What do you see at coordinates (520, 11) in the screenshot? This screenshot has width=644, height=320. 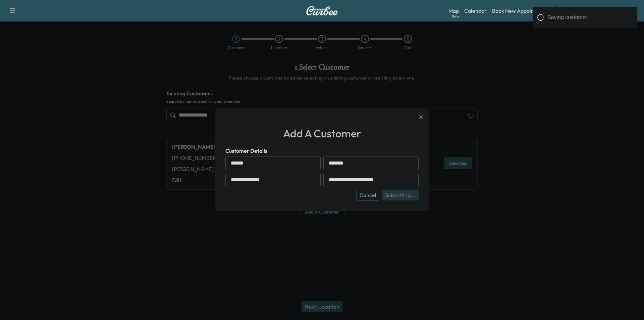 I see `a: Book New Appointment` at bounding box center [520, 11].